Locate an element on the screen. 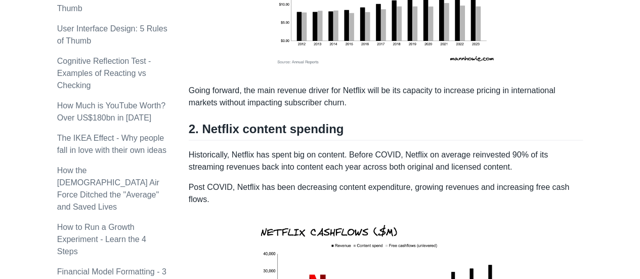 This screenshot has height=279, width=640. h2: 2. Netflix content spending is located at coordinates (386, 131).